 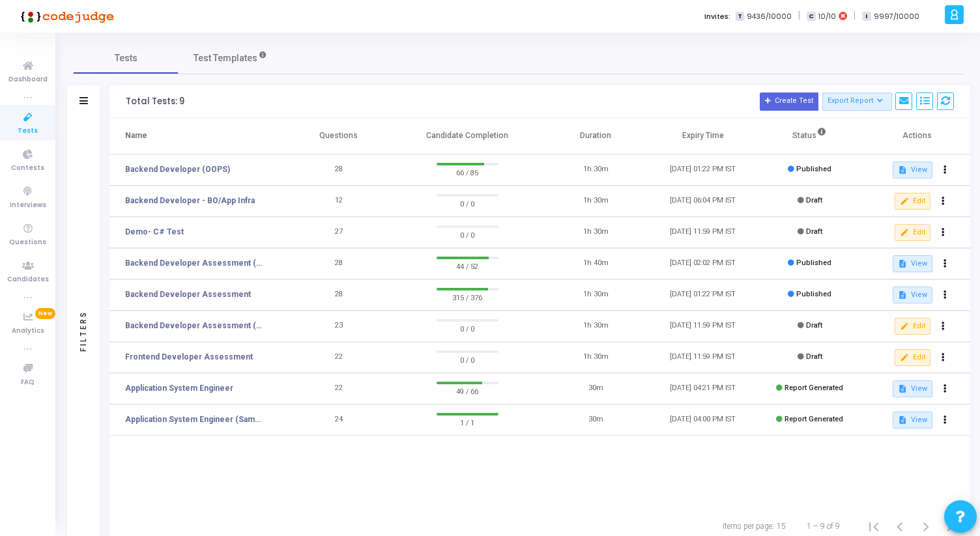 I want to click on span: 315 / 376, so click(x=467, y=297).